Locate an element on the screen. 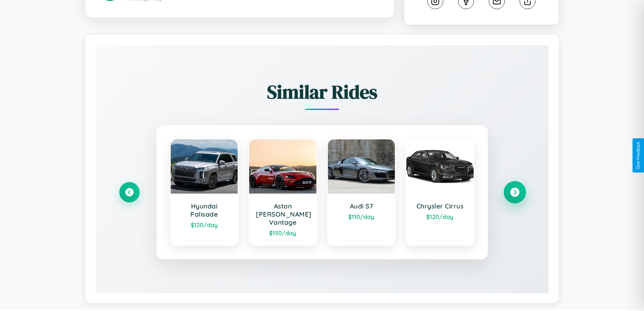  a: Chrysler Cirrus$120/day is located at coordinates (440, 192).